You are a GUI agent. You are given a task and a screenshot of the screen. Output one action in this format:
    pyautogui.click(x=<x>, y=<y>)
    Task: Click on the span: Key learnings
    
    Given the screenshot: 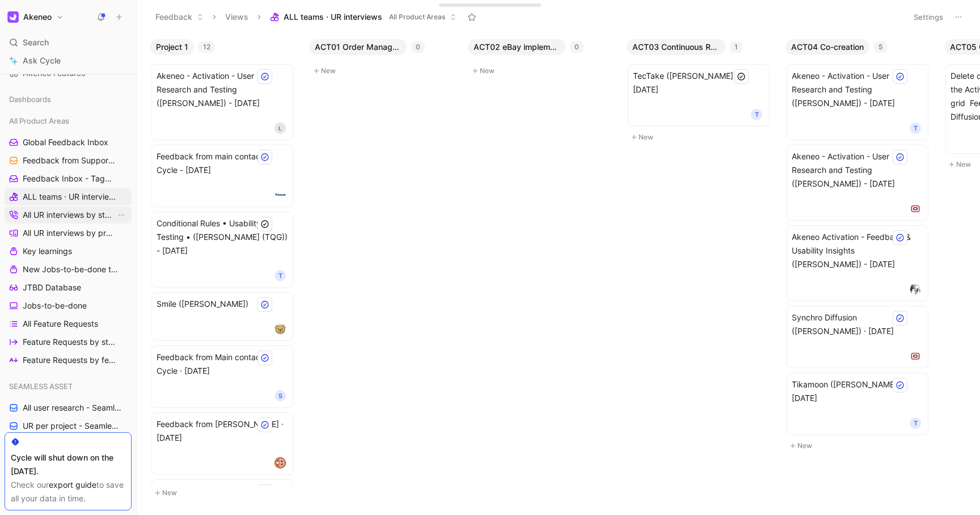 What is the action you would take?
    pyautogui.click(x=47, y=251)
    